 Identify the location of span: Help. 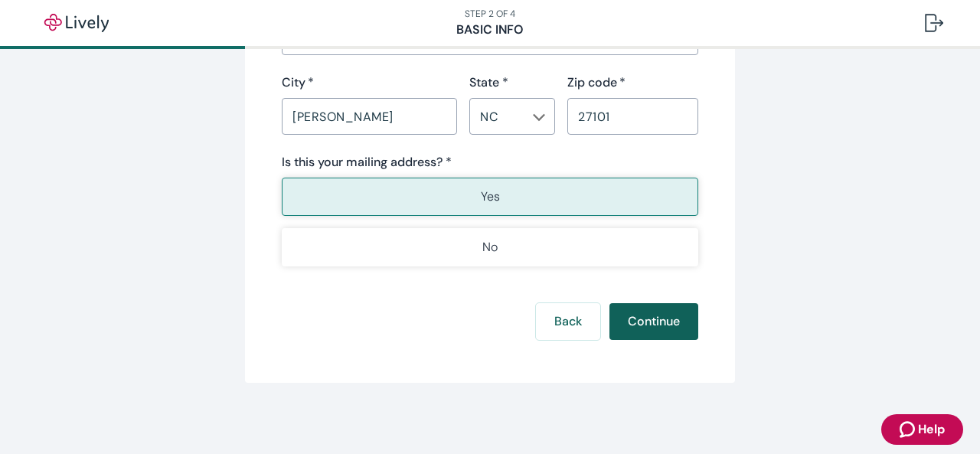
(931, 429).